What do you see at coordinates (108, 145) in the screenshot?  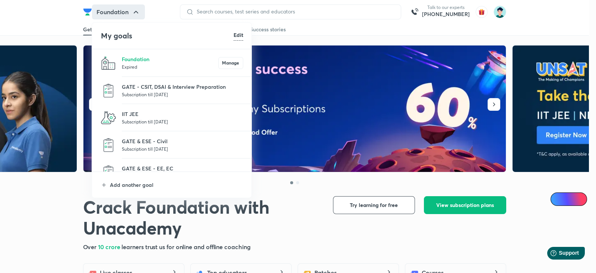 I see `img: GATE & ESE - Civil` at bounding box center [108, 145].